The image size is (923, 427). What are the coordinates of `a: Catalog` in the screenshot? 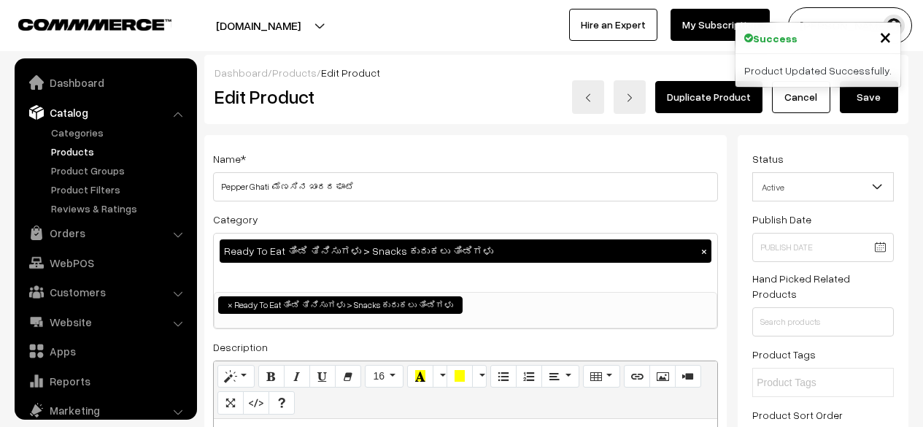 It's located at (105, 112).